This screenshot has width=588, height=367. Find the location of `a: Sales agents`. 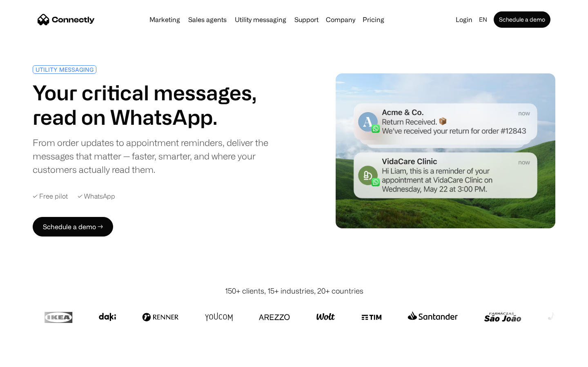

a: Sales agents is located at coordinates (208, 20).